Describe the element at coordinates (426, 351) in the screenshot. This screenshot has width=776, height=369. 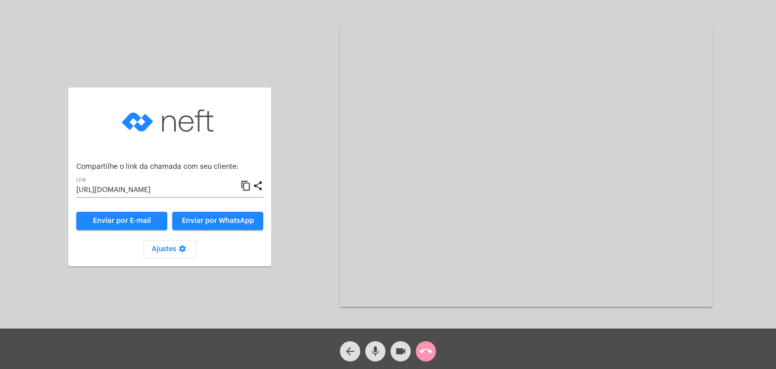
I see `mat-icon: call_end` at that location.